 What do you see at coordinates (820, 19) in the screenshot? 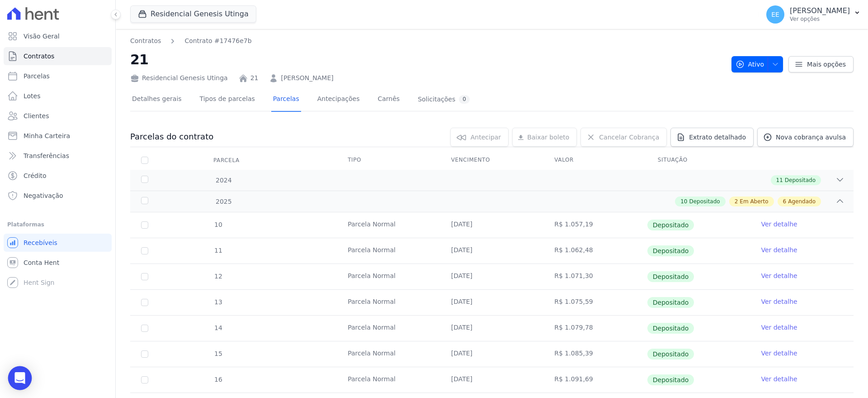
I see `p: Ver opções` at bounding box center [820, 19].